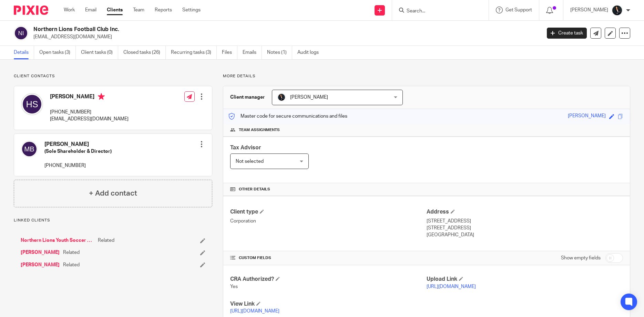 The image size is (644, 317). What do you see at coordinates (234, 287) in the screenshot?
I see `span: Yes` at bounding box center [234, 287].